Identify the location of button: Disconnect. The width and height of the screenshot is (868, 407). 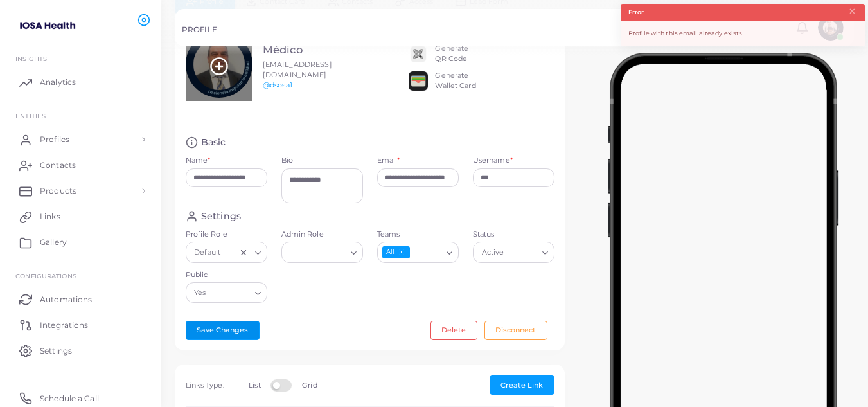
(516, 330).